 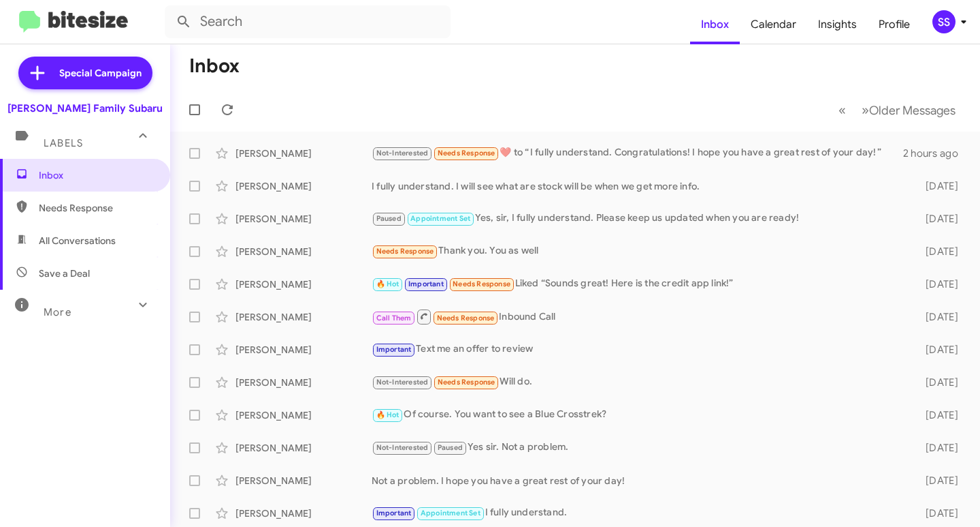 I want to click on input: Search, so click(x=308, y=22).